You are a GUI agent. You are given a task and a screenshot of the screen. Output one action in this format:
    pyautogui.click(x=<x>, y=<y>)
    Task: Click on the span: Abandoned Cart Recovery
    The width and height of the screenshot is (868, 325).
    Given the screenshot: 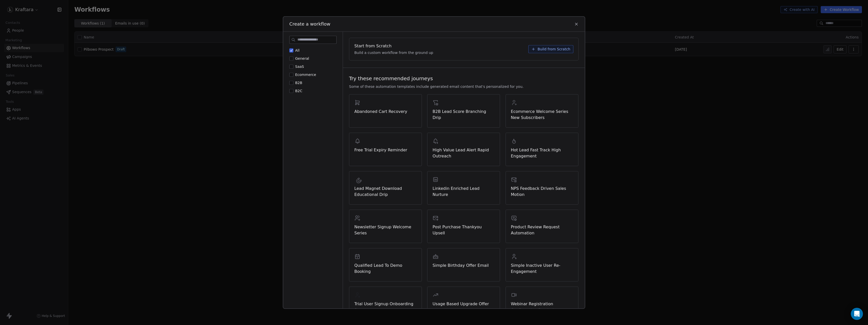 What is the action you would take?
    pyautogui.click(x=385, y=112)
    